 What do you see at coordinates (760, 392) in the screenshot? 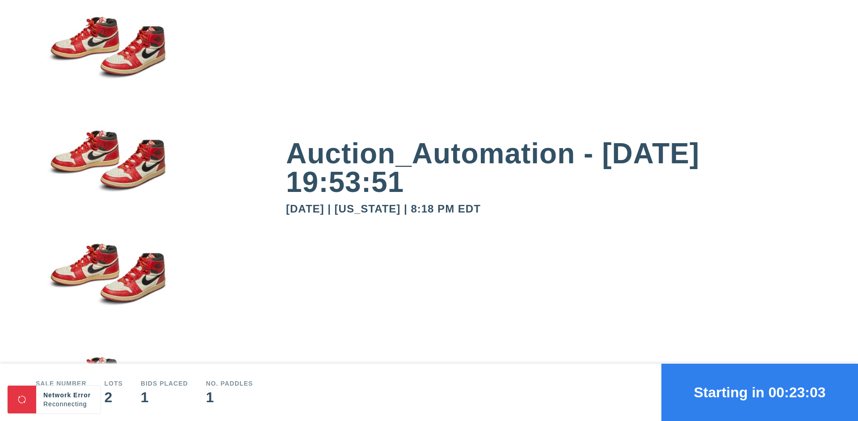
I see `button: Starting in 00:23:03` at bounding box center [760, 392].